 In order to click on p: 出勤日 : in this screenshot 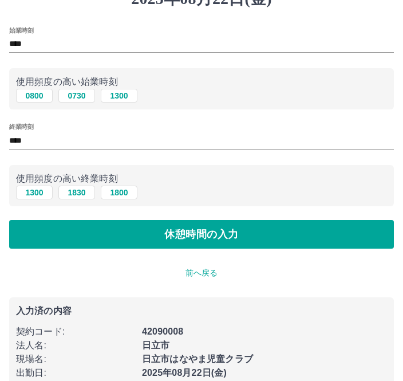, I will do `click(76, 373)`.